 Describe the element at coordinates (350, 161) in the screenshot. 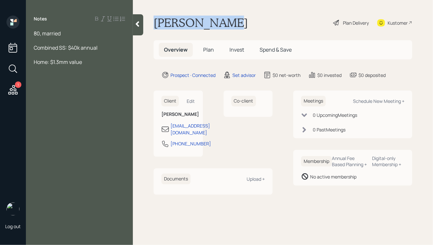

I see `div: Annual Fee Based Planning +` at that location.